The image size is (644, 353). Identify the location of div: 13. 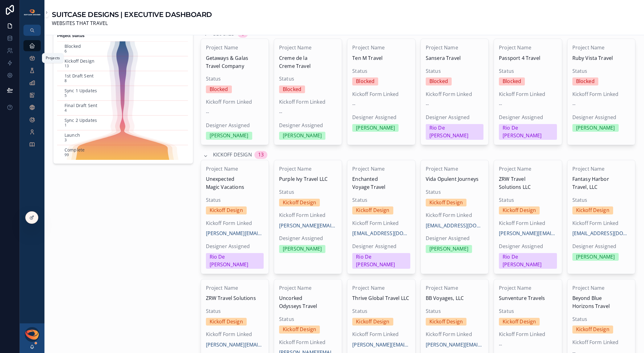
(261, 155).